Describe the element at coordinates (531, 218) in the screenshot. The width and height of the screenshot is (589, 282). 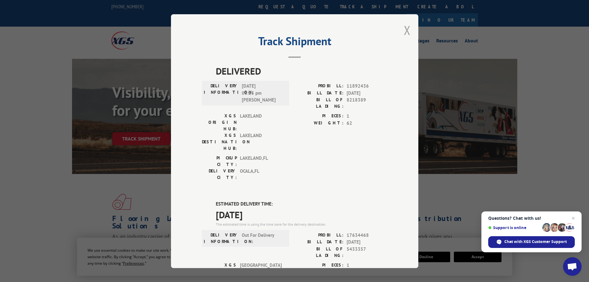
I see `span: Questions? Chat with us!` at that location.